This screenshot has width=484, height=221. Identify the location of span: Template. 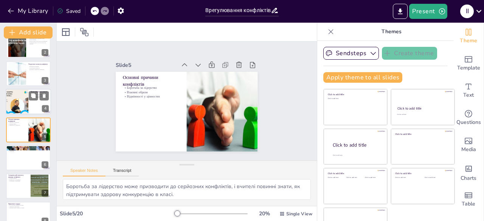
(469, 68).